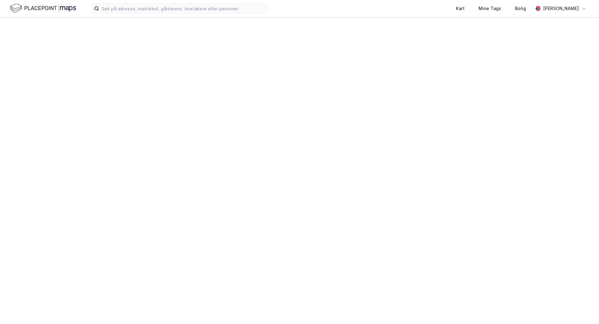  Describe the element at coordinates (43, 8) in the screenshot. I see `img: logo.f888ab2527a4732fd821a326f86c7f29.svg` at that location.